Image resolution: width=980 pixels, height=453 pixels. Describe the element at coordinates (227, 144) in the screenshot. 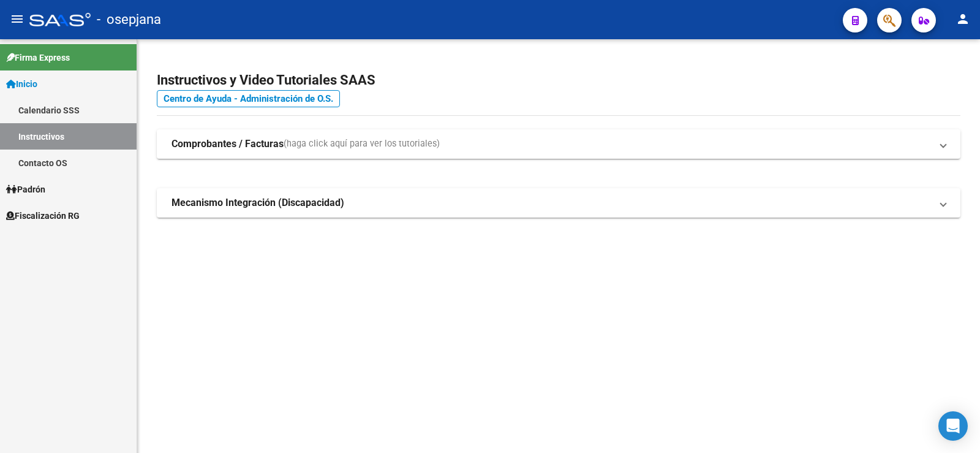

I see `strong: Comprobantes / Facturas` at that location.